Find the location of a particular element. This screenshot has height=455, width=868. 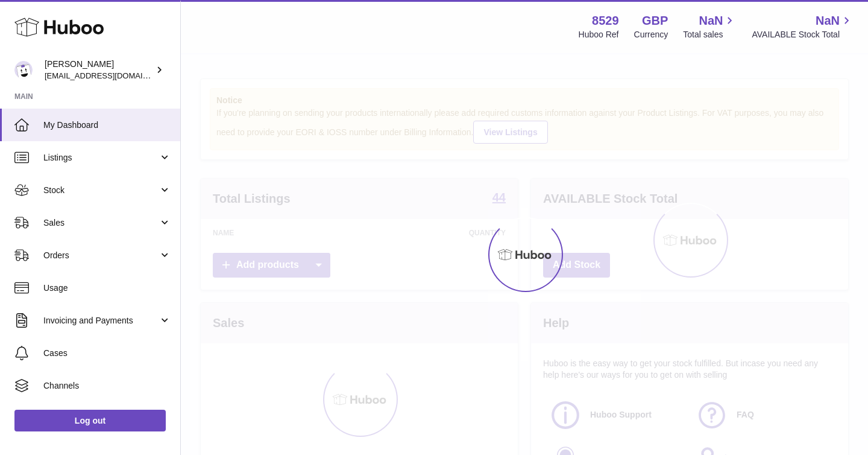

span: AVAILABLE Stock Total is located at coordinates (802, 34).